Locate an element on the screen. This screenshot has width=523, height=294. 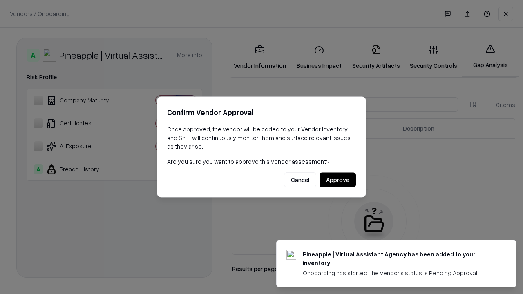
button: Approve is located at coordinates (337, 180).